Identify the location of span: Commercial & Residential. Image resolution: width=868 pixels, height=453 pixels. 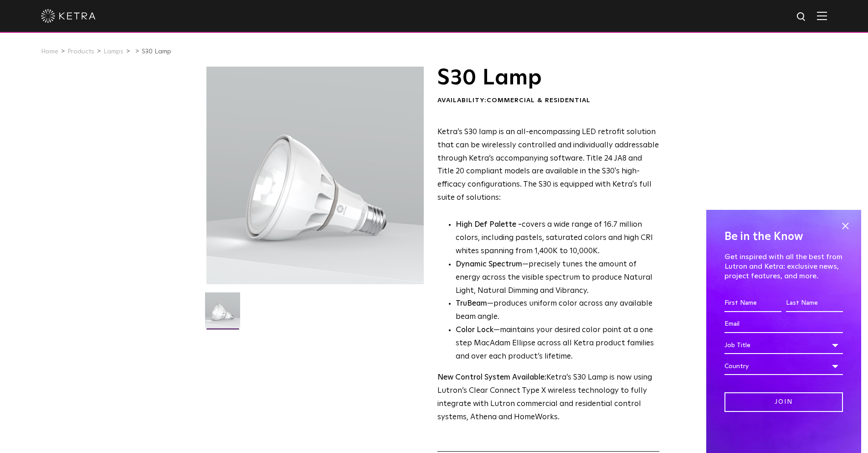
(539, 100).